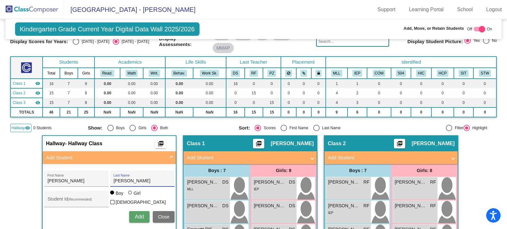 Image resolution: width=507 pixels, height=229 pixels. What do you see at coordinates (304, 73) in the screenshot?
I see `th: Keep with students` at bounding box center [304, 73].